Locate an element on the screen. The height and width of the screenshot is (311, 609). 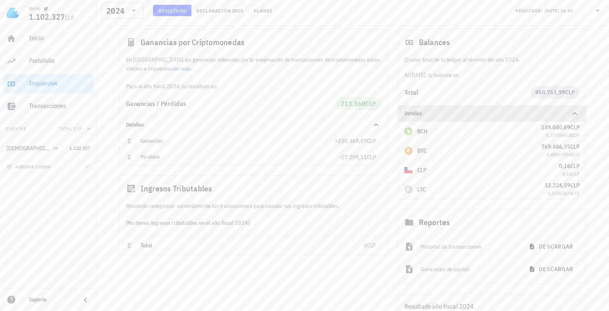
div: Ganancias is located at coordinates (237, 141).